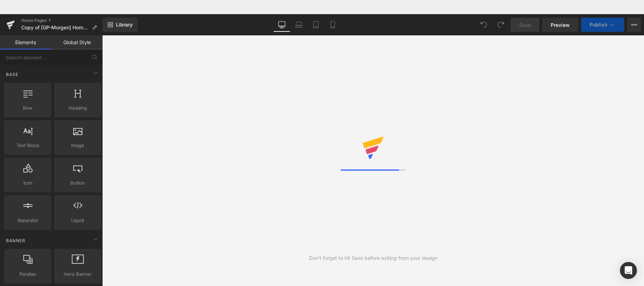 This screenshot has height=286, width=644. What do you see at coordinates (634, 25) in the screenshot?
I see `button: More` at bounding box center [634, 25].